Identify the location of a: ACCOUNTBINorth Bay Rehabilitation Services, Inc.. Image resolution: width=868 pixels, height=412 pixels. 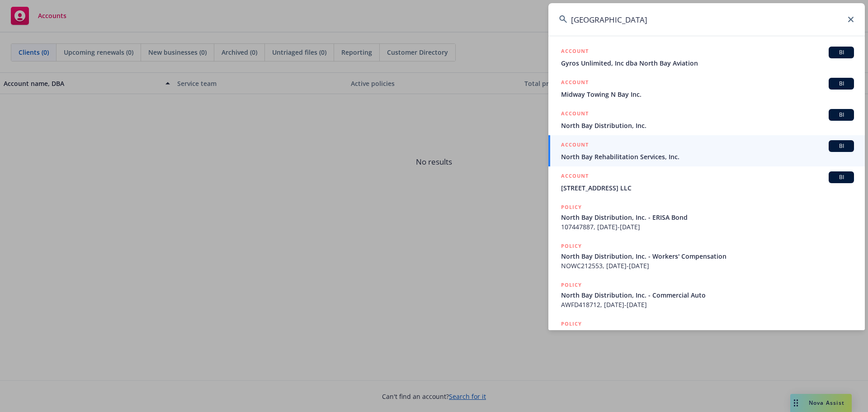
(707, 151).